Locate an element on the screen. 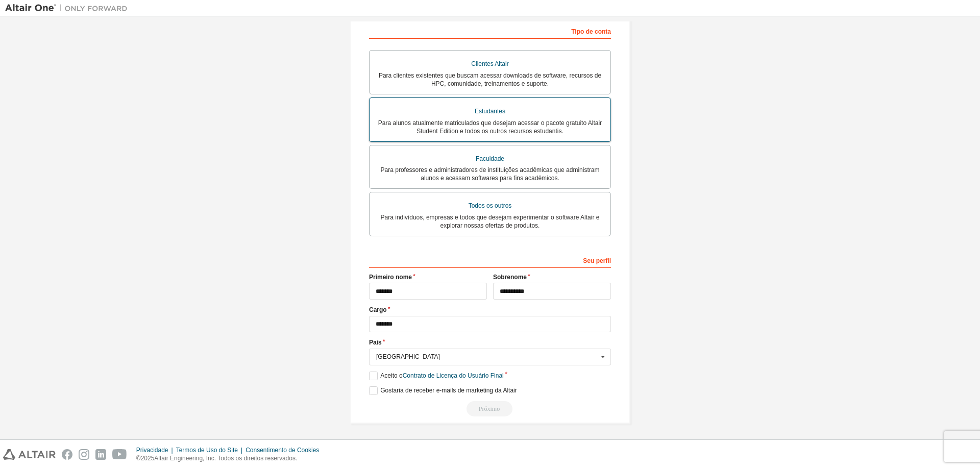 The width and height of the screenshot is (980, 469). font: Cargo is located at coordinates (378, 309).